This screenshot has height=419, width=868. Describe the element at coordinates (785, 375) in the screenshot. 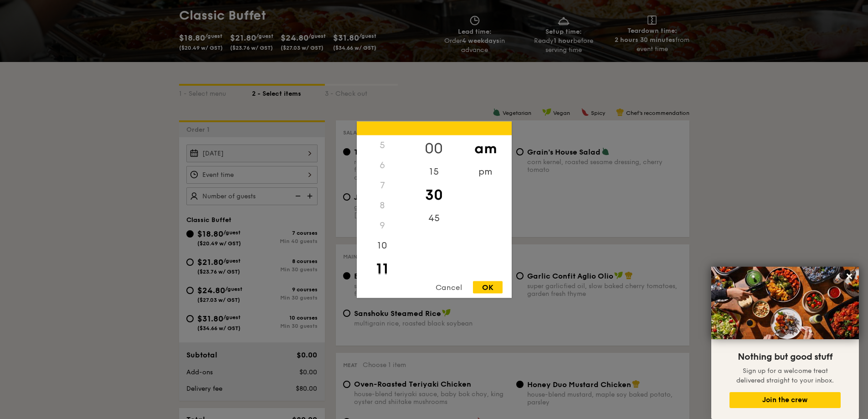

I see `span: Sign up for a welcome treat delivered straight to your inbox.` at that location.